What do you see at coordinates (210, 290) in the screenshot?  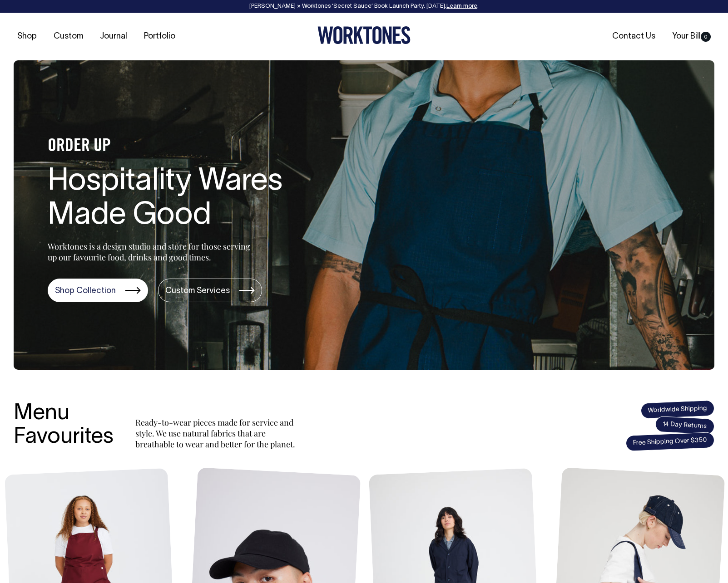 I see `a: Custom Services` at bounding box center [210, 290].